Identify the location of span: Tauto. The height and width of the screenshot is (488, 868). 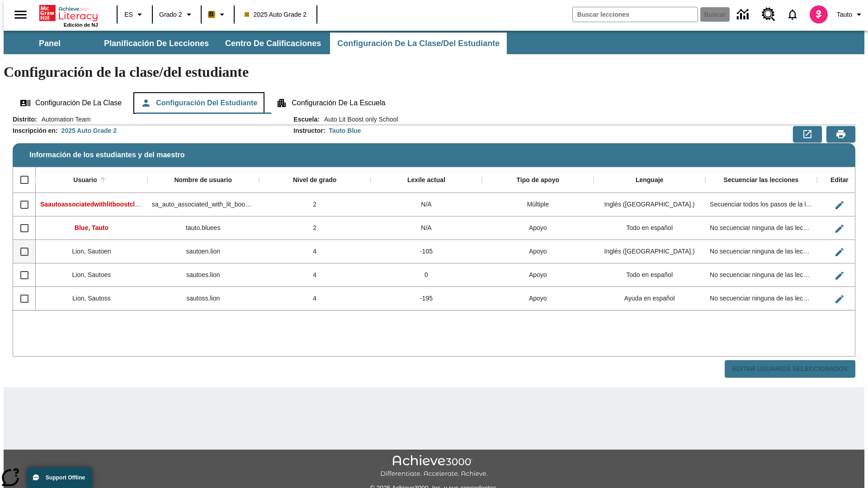
(844, 14).